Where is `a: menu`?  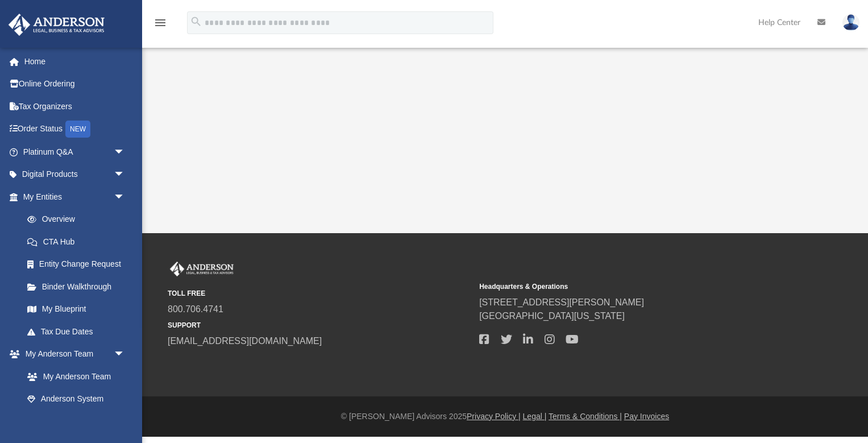
a: menu is located at coordinates (160, 26).